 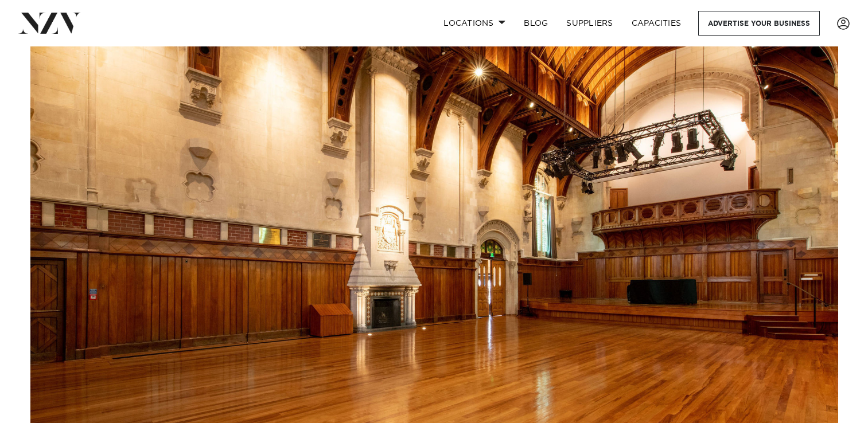 What do you see at coordinates (589, 23) in the screenshot?
I see `a: SUPPLIERS` at bounding box center [589, 23].